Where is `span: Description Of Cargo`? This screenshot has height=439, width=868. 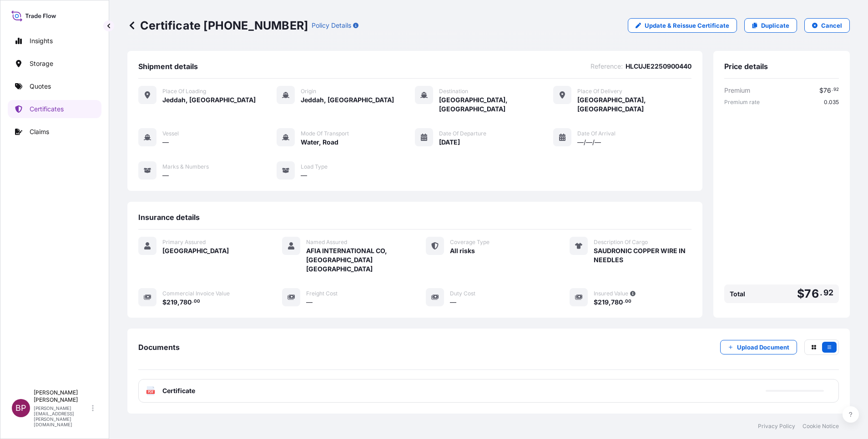
span: Description Of Cargo is located at coordinates (621, 242).